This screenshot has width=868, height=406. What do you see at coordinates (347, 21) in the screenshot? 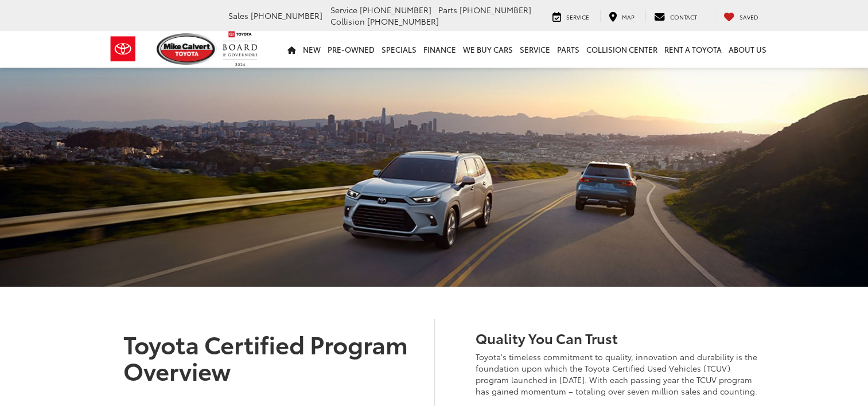
I see `span: Collision` at bounding box center [347, 21].